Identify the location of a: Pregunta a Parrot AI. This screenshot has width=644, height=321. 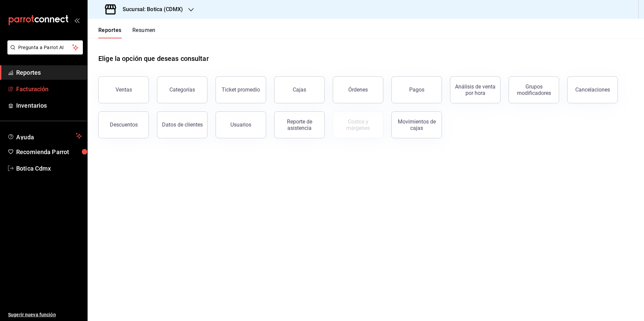
(44, 52).